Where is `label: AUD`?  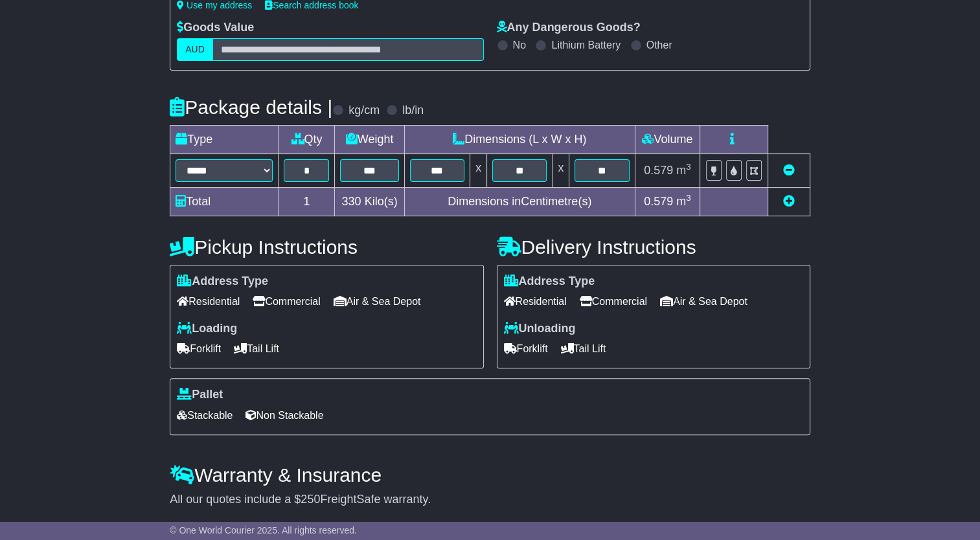 label: AUD is located at coordinates (195, 49).